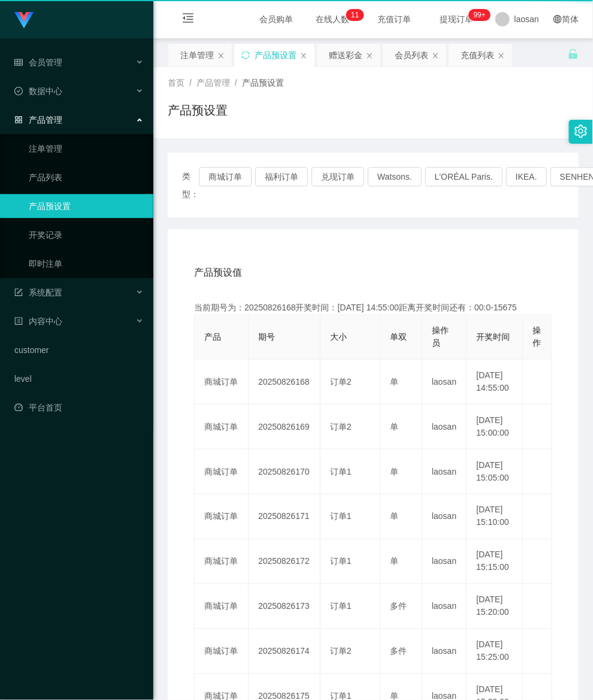 The height and width of the screenshot is (700, 593). Describe the element at coordinates (18, 62) in the screenshot. I see `i: 图标: table` at that location.